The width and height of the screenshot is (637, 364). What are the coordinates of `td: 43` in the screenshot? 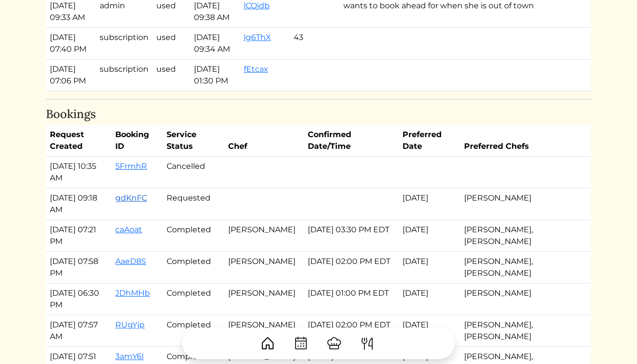 It's located at (315, 43).